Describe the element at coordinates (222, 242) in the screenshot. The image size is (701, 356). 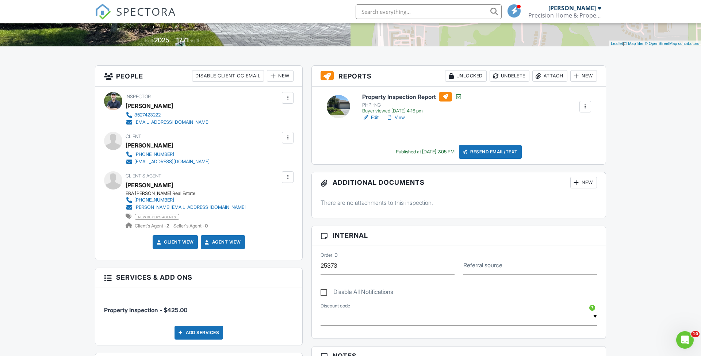
I see `a: Agent View` at that location.